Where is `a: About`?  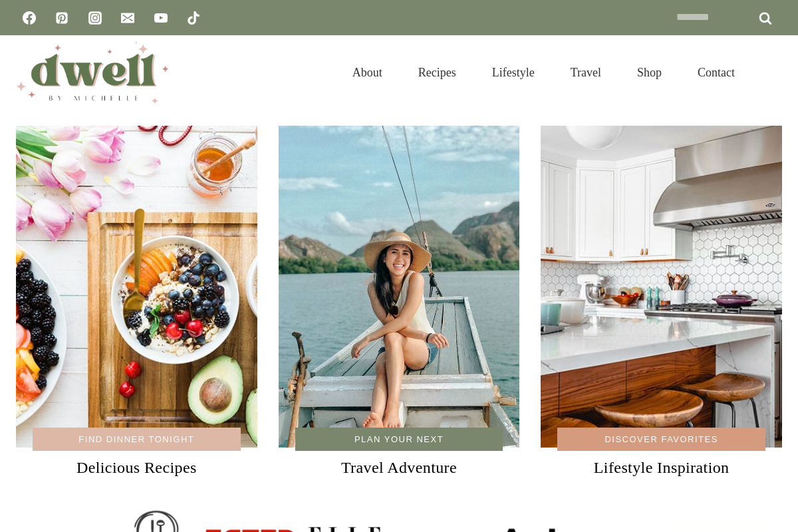 a: About is located at coordinates (367, 72).